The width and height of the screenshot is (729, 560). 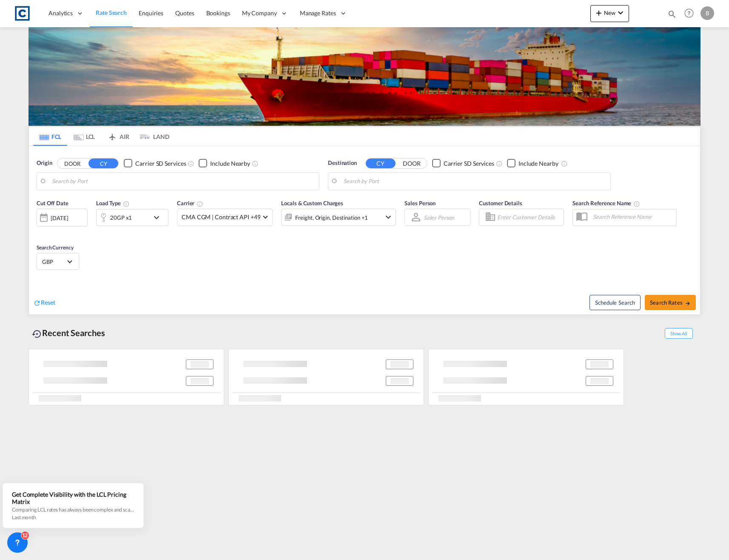 I want to click on span: GBP, so click(x=54, y=262).